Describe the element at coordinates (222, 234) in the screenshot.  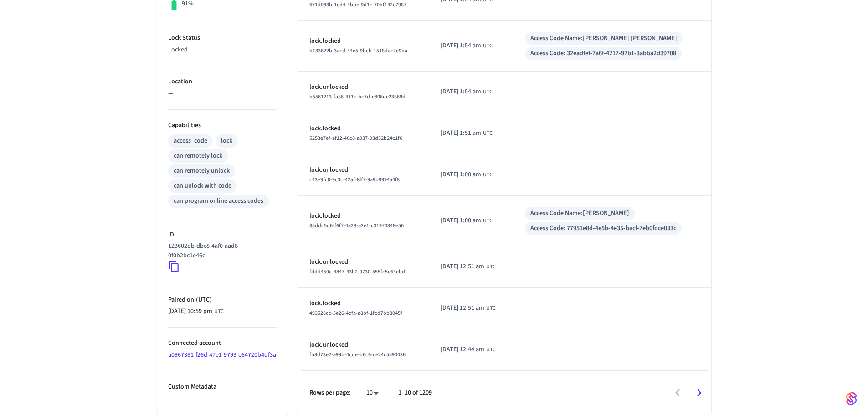
I see `p: ID` at that location.